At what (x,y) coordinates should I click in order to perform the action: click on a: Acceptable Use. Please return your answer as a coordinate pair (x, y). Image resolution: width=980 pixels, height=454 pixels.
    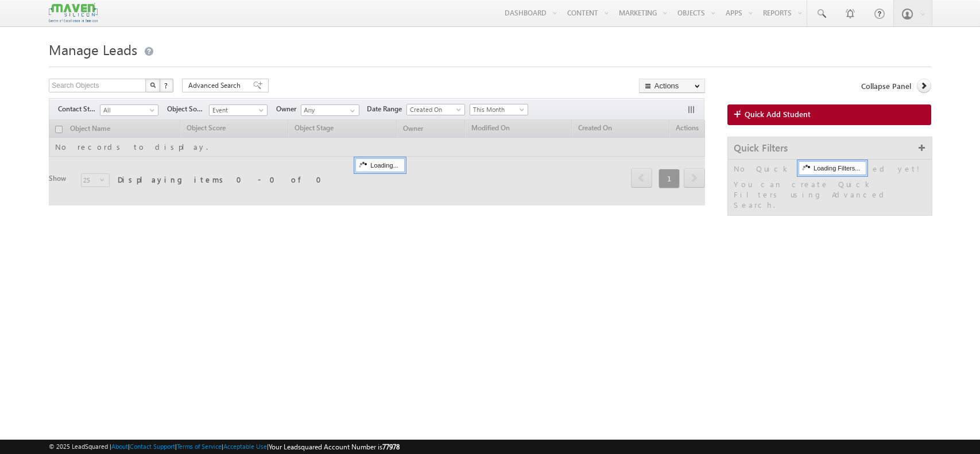
    Looking at the image, I should click on (245, 446).